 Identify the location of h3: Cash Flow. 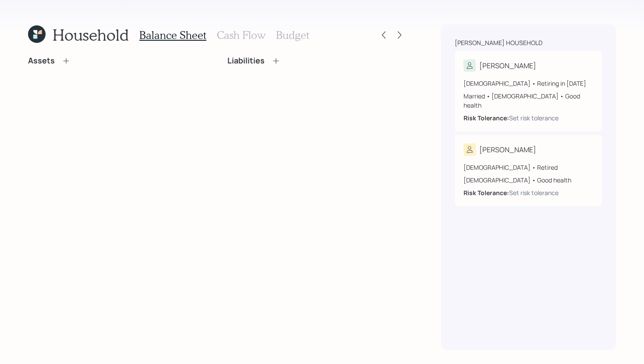
(241, 35).